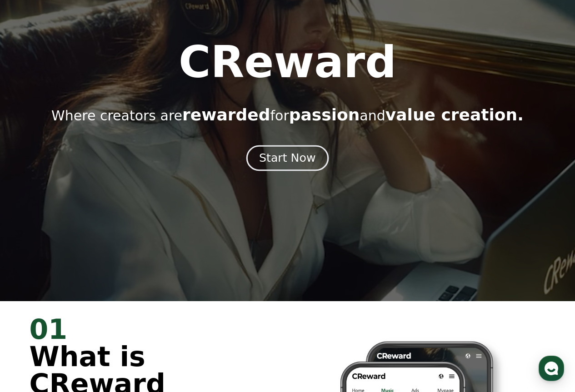  I want to click on h1: CReward, so click(288, 62).